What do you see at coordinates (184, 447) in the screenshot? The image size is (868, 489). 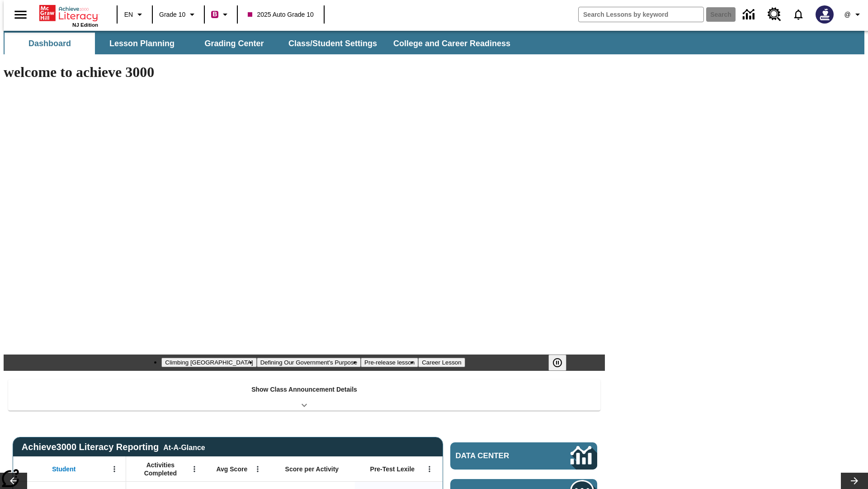 I see `div: At-A-Glance` at bounding box center [184, 447].